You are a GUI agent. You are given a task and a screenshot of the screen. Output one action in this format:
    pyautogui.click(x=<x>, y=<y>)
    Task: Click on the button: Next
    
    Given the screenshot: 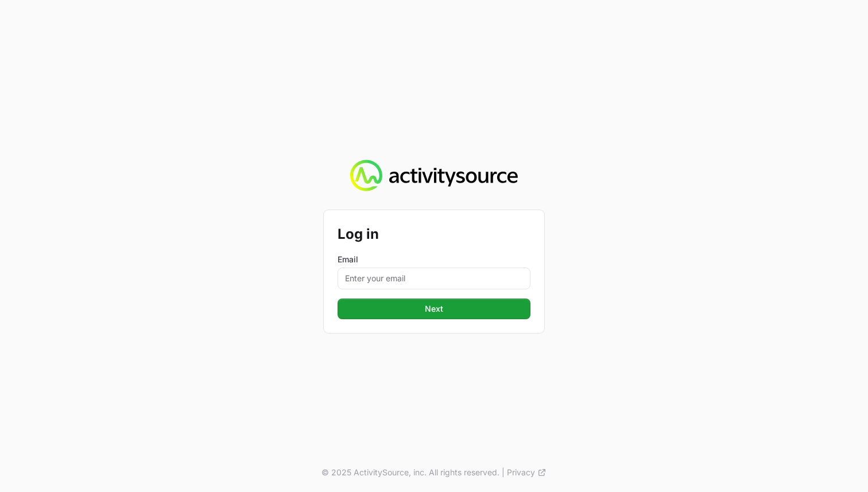 What is the action you would take?
    pyautogui.click(x=434, y=308)
    